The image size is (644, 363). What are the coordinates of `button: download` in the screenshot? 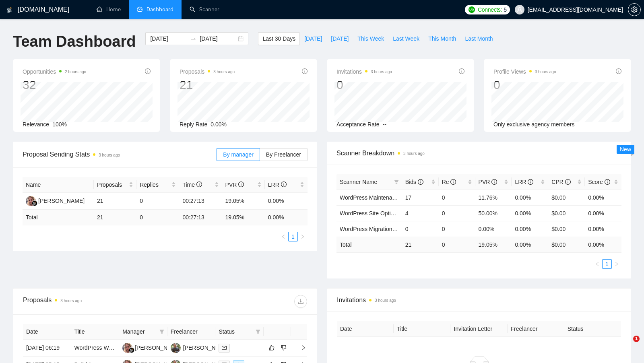 It's located at (301, 301).